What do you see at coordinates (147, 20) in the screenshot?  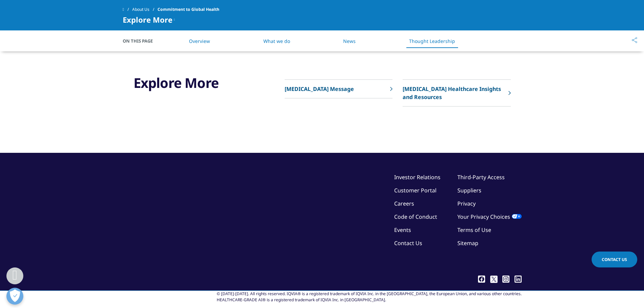 I see `span: Explore More` at bounding box center [147, 20].